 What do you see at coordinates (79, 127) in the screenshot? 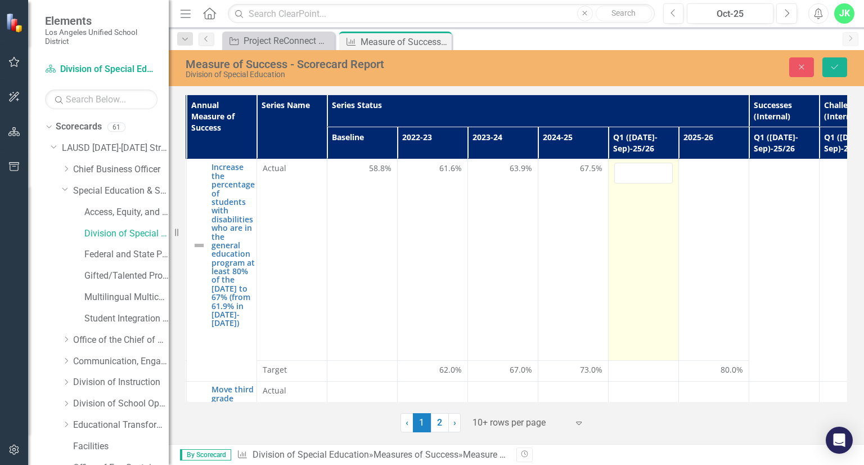
I see `a: Scorecards` at bounding box center [79, 127].